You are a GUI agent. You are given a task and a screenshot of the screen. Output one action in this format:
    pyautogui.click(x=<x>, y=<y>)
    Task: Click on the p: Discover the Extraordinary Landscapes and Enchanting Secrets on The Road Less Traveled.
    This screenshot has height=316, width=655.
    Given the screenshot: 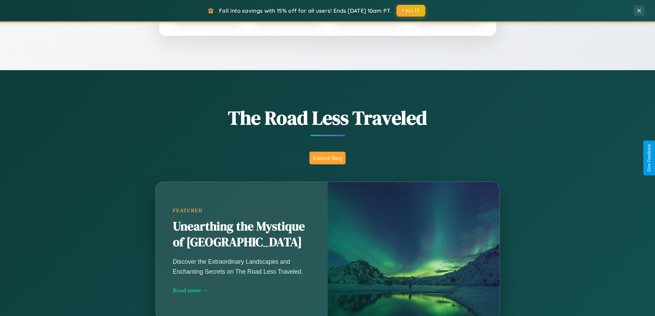 What is the action you would take?
    pyautogui.click(x=242, y=266)
    